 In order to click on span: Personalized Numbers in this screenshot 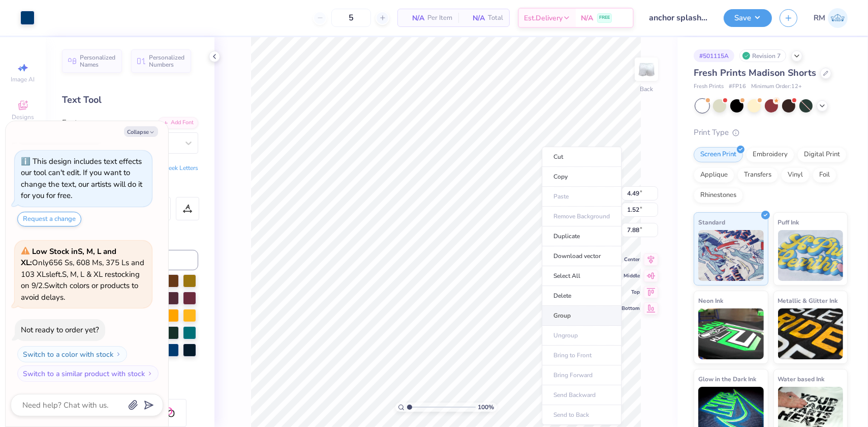, I will do `click(167, 61)`.